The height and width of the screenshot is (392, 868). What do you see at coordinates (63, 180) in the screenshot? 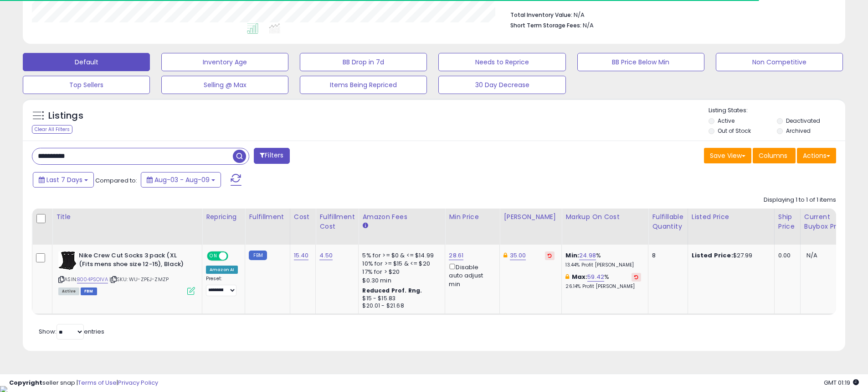
I see `button: Last 7 Days` at bounding box center [63, 180].